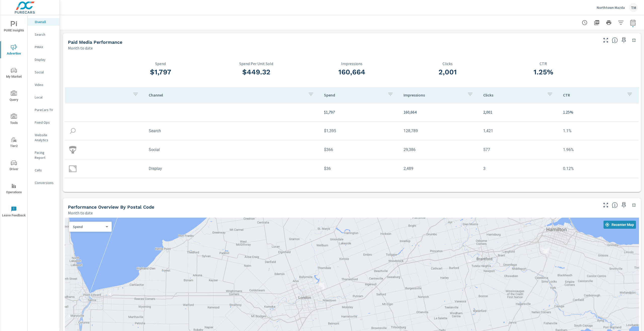 Image resolution: width=644 pixels, height=331 pixels. I want to click on p: 1.25%, so click(599, 112).